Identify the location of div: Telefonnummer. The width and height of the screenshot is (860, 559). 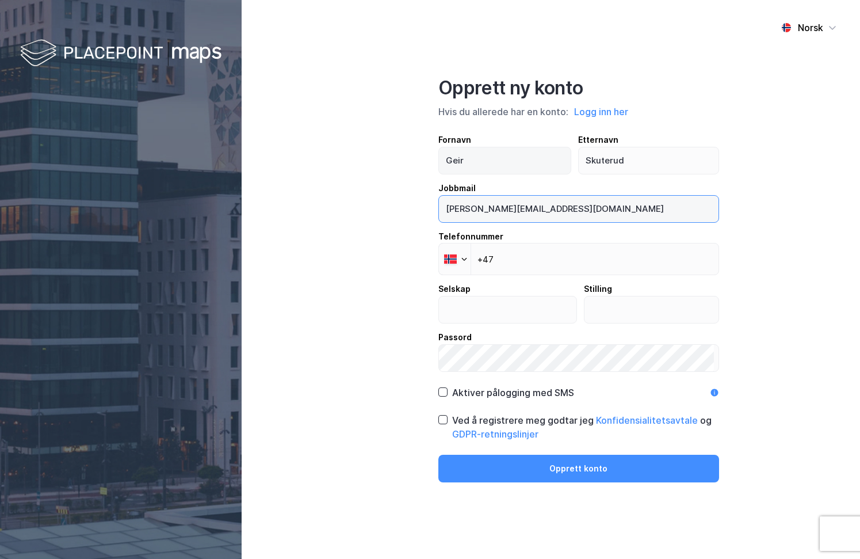
(579, 237).